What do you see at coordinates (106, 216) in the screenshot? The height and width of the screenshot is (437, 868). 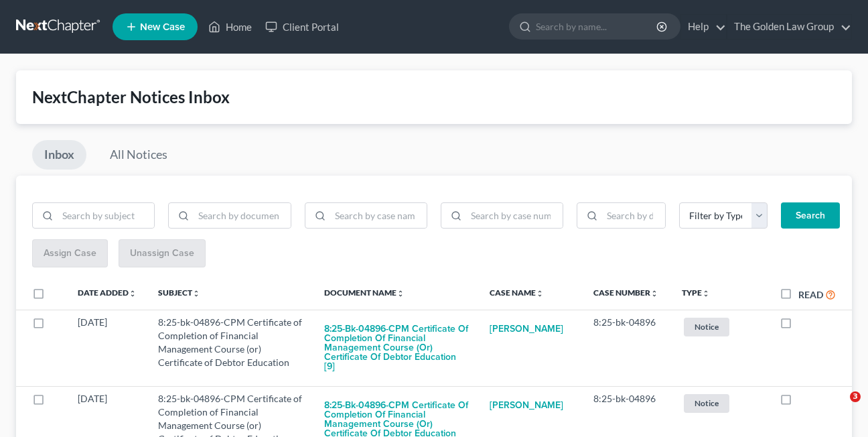 I see `input: Search by subject` at bounding box center [106, 216].